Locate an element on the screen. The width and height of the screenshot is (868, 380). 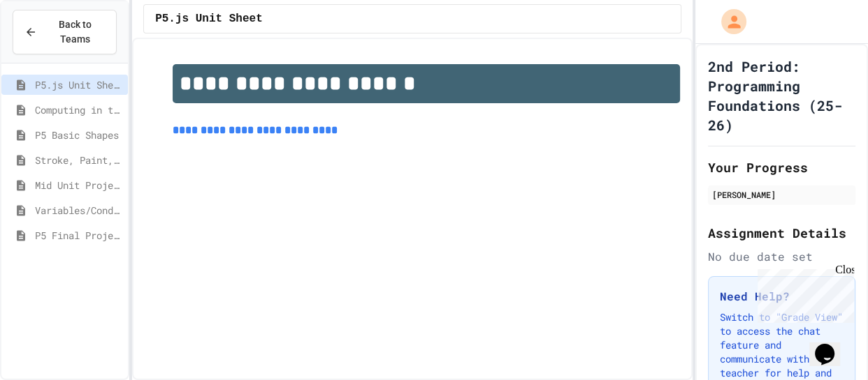
span: Variables/Conditionals/Animation is located at coordinates (78, 210).